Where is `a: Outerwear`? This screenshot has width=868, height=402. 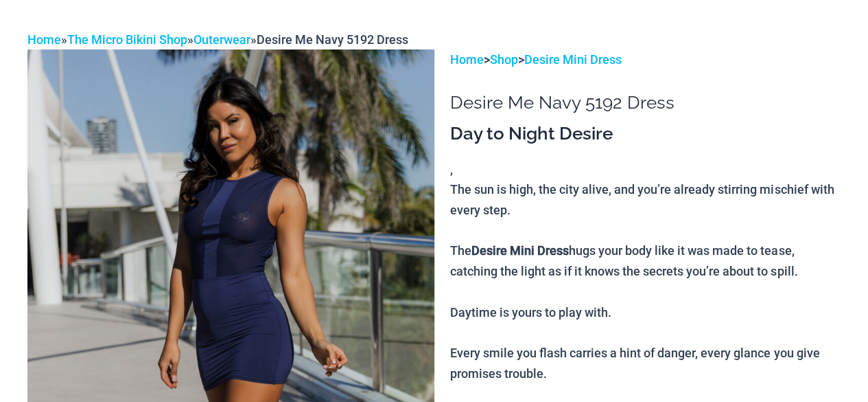
a: Outerwear is located at coordinates (221, 39).